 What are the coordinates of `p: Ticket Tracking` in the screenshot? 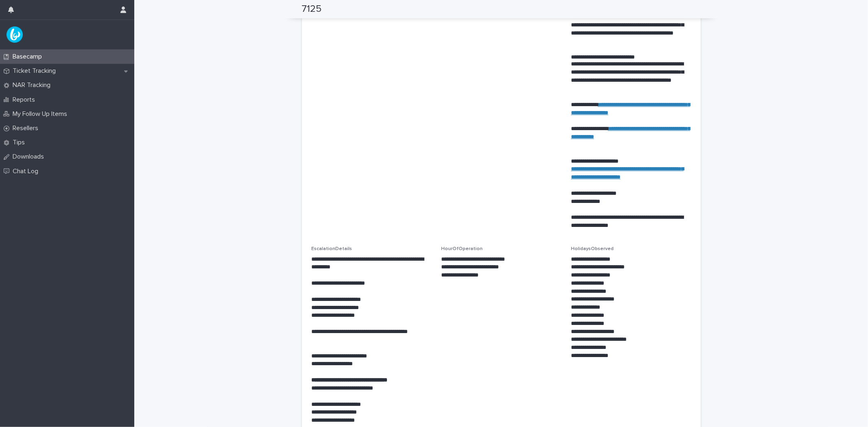 It's located at (36, 71).